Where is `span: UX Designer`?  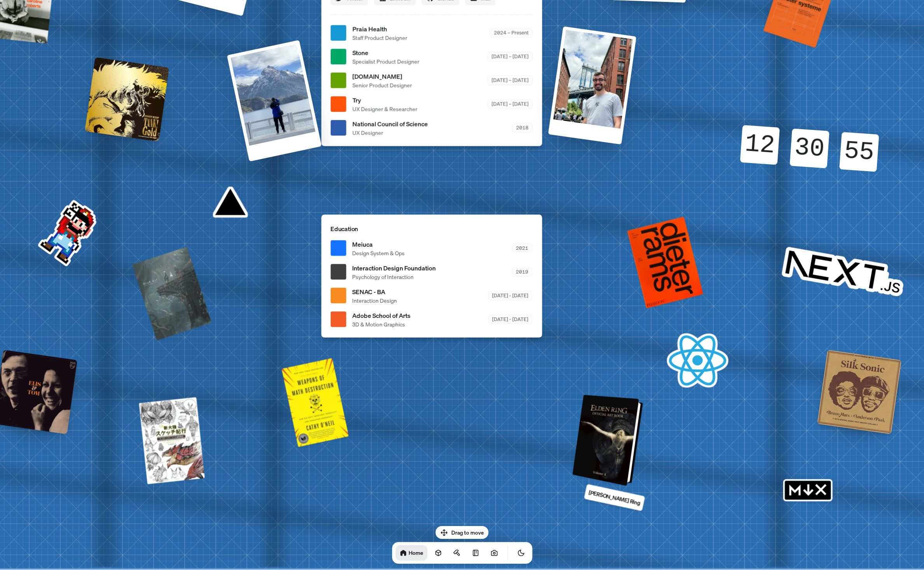
span: UX Designer is located at coordinates (390, 132).